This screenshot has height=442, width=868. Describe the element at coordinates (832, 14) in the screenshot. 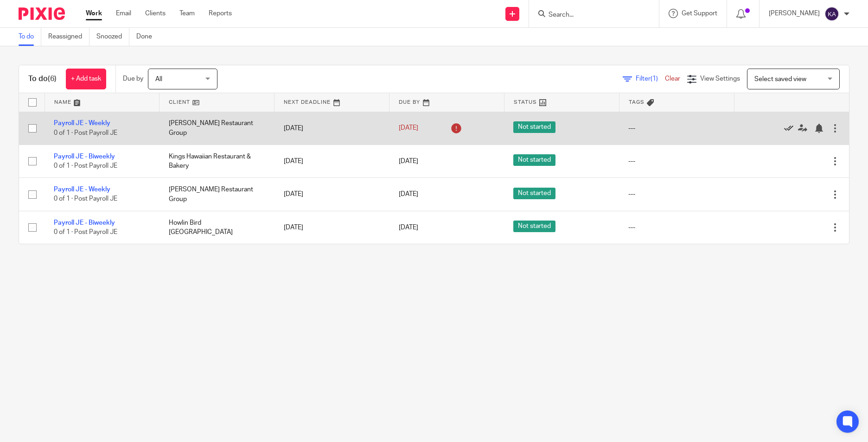

I see `img: svg%3E` at that location.